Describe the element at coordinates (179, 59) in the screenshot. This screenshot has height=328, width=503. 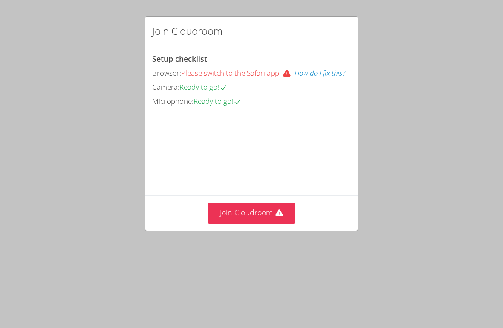
I see `span: Setup checklist` at that location.